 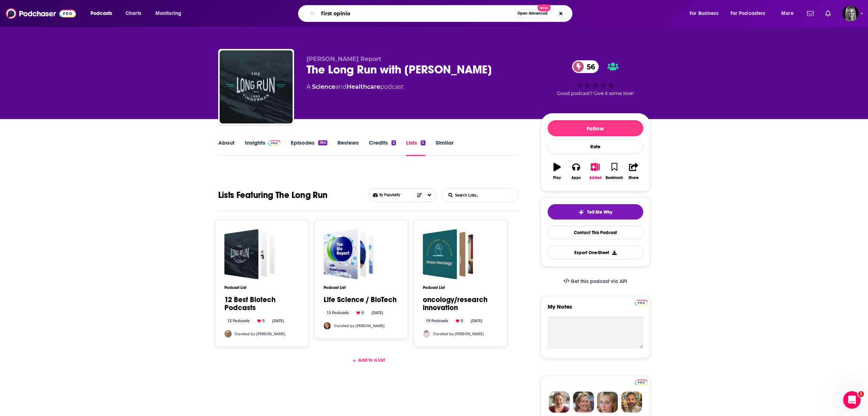 I want to click on div: A podcast, so click(x=355, y=87).